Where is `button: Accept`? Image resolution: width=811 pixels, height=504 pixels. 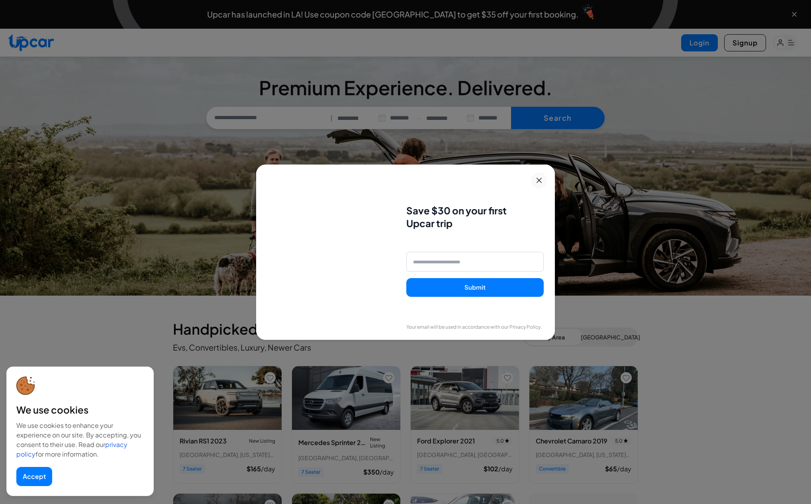 button: Accept is located at coordinates (34, 476).